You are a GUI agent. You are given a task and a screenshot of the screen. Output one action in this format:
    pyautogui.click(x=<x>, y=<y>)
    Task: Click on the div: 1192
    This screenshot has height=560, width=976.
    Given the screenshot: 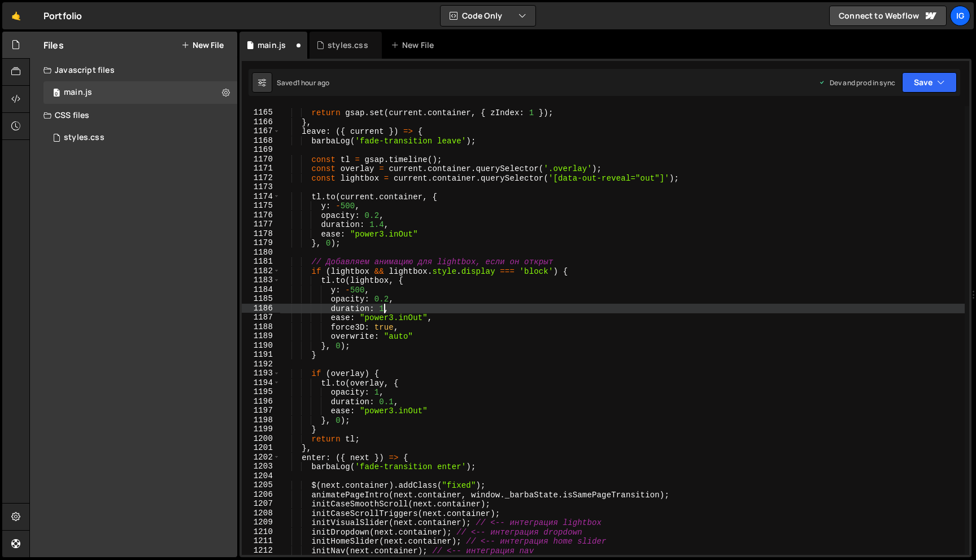 What is the action you would take?
    pyautogui.click(x=261, y=364)
    